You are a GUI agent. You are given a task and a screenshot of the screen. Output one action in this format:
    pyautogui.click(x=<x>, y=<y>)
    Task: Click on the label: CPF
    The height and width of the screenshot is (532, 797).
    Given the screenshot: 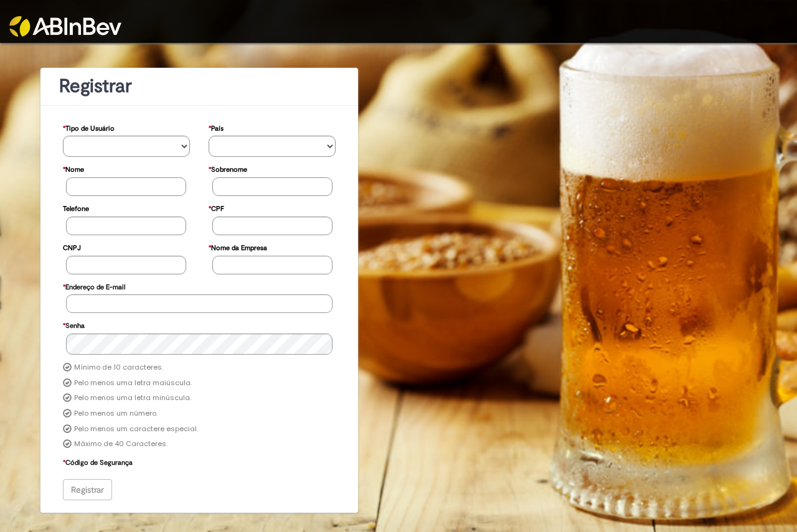 What is the action you would take?
    pyautogui.click(x=216, y=207)
    